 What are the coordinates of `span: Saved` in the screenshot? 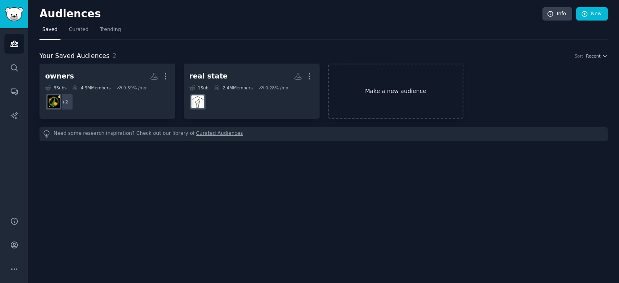 It's located at (50, 30).